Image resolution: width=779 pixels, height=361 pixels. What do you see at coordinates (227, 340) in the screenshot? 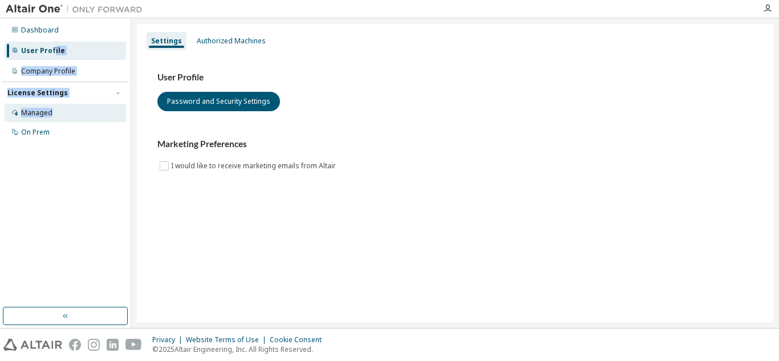
I see `div: Website Terms of Use` at bounding box center [227, 340].